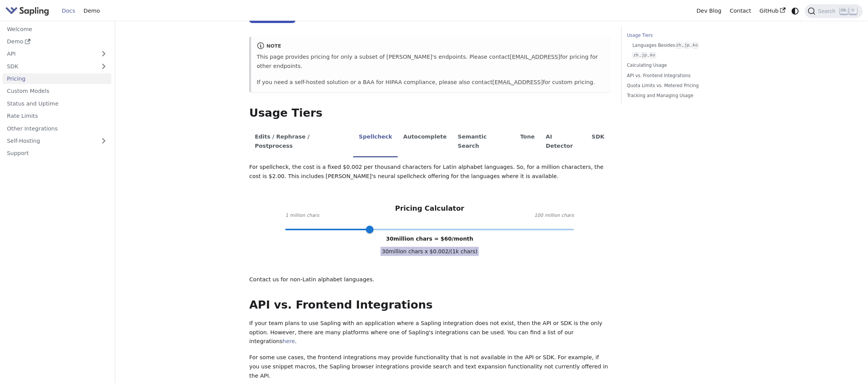  I want to click on span: 100 million chars, so click(554, 216).